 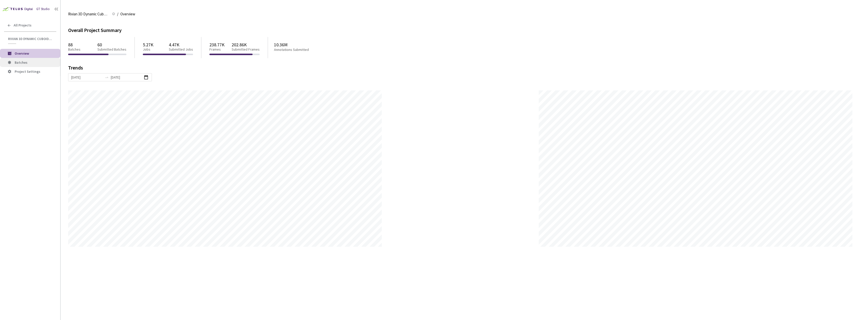 What do you see at coordinates (181, 45) in the screenshot?
I see `p: 4.47K` at bounding box center [181, 45].